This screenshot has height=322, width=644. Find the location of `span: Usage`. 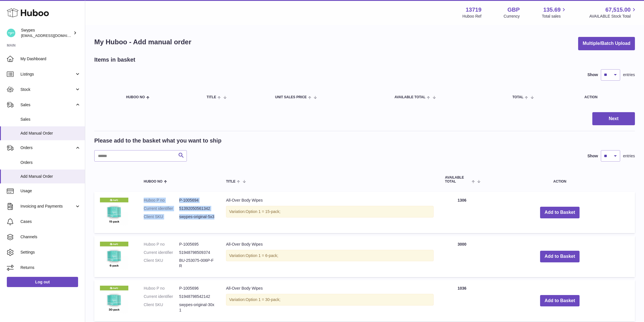

span: Usage is located at coordinates (50, 191).